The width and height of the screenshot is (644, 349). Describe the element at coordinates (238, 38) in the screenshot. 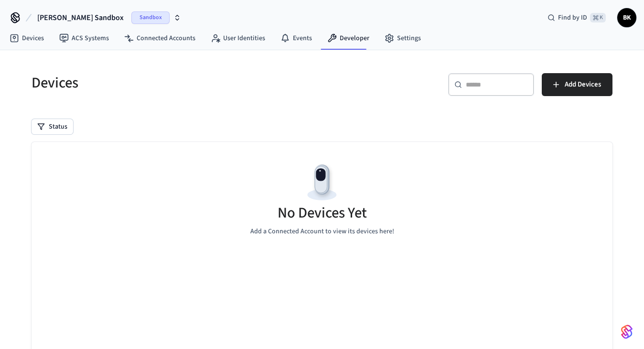

I see `a: User Identities` at that location.